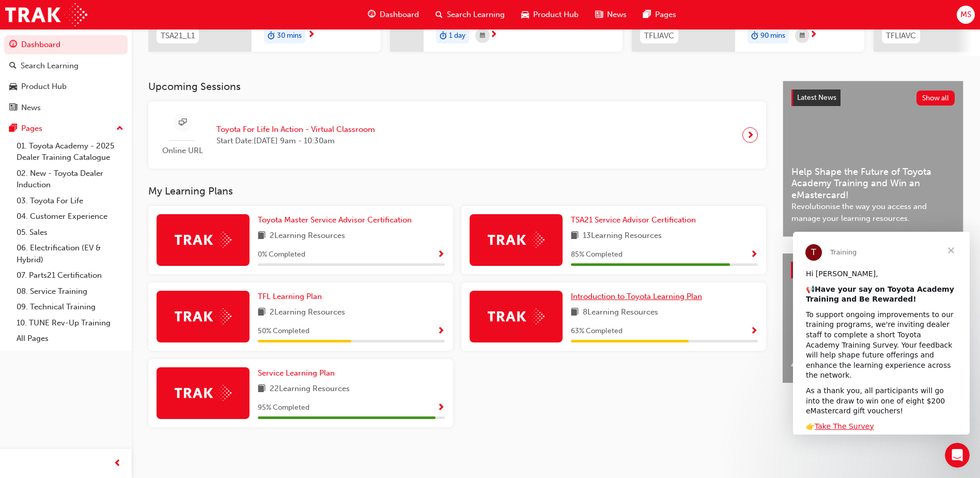 Image resolution: width=980 pixels, height=478 pixels. I want to click on span: pages-icon, so click(647, 14).